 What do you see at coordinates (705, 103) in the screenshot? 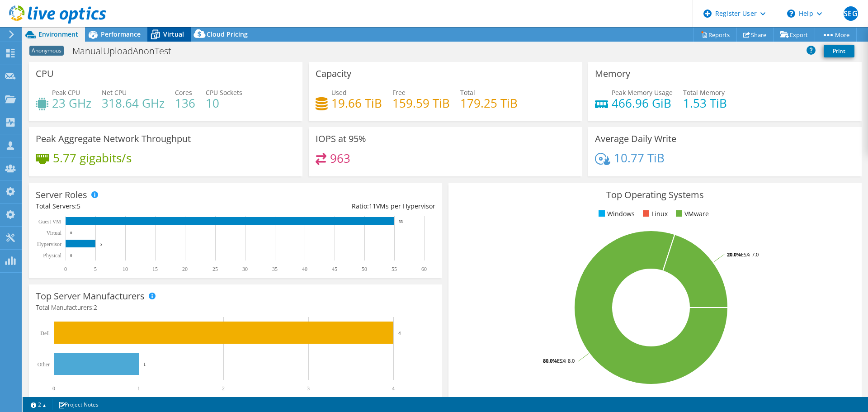
I see `h4: 1.53 TiB` at bounding box center [705, 103].